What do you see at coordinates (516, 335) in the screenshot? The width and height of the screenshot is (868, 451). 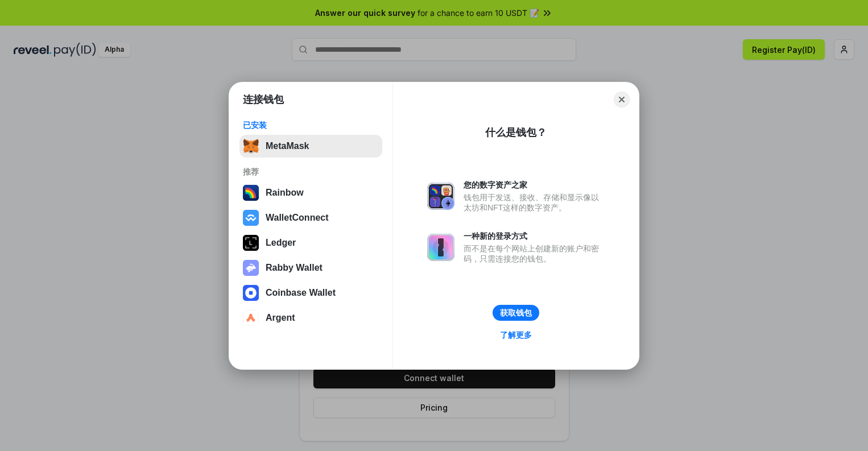 I see `div: 了解更多` at bounding box center [516, 335].